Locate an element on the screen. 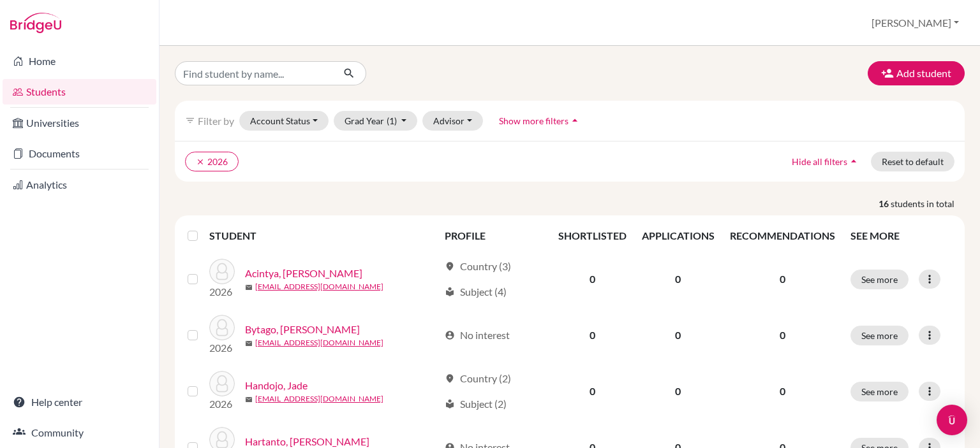  button: Add student is located at coordinates (915, 73).